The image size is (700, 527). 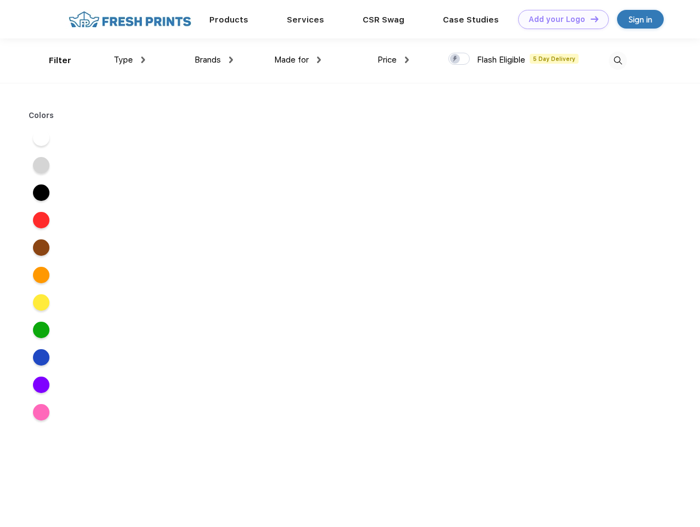 I want to click on img: DT, so click(x=594, y=19).